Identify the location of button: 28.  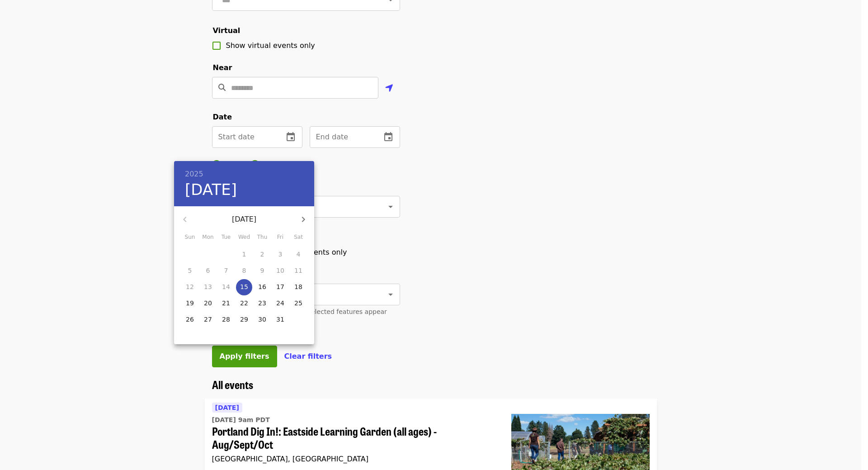
(226, 320).